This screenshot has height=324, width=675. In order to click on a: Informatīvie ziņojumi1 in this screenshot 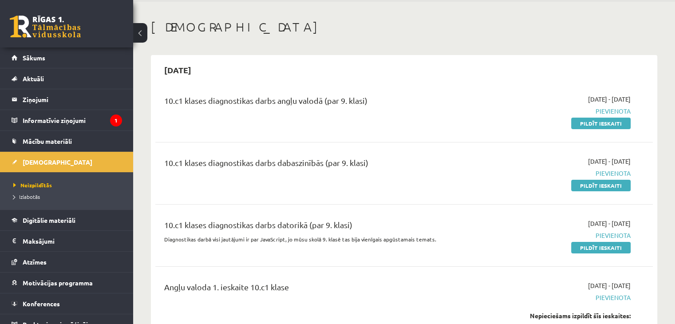, I will do `click(67, 120)`.